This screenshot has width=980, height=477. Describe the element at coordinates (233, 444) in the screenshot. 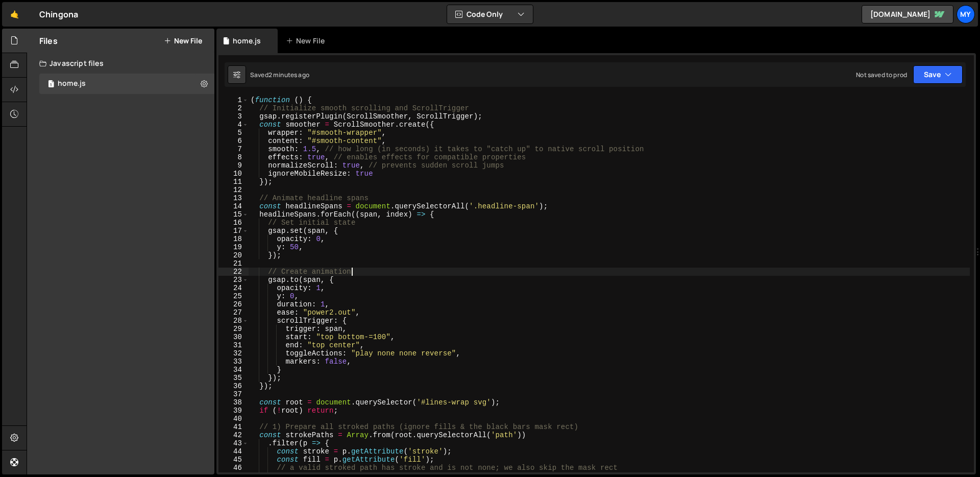

I see `div: 43` at that location.